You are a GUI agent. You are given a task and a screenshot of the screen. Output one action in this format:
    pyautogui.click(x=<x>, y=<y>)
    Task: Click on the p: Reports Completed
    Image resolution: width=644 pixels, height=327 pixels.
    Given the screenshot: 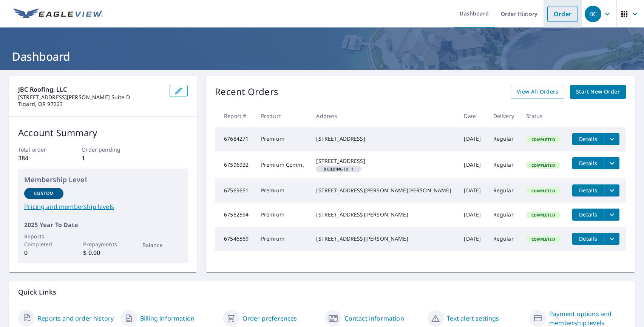 What is the action you would take?
    pyautogui.click(x=44, y=240)
    